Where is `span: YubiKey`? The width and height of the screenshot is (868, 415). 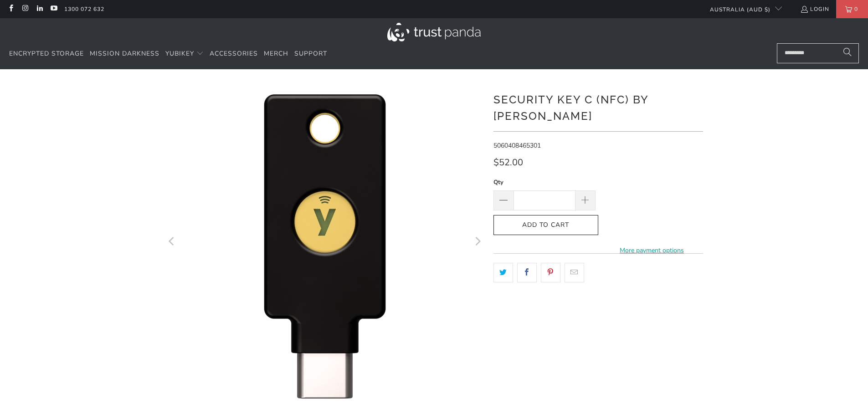
span: YubiKey is located at coordinates (180, 53).